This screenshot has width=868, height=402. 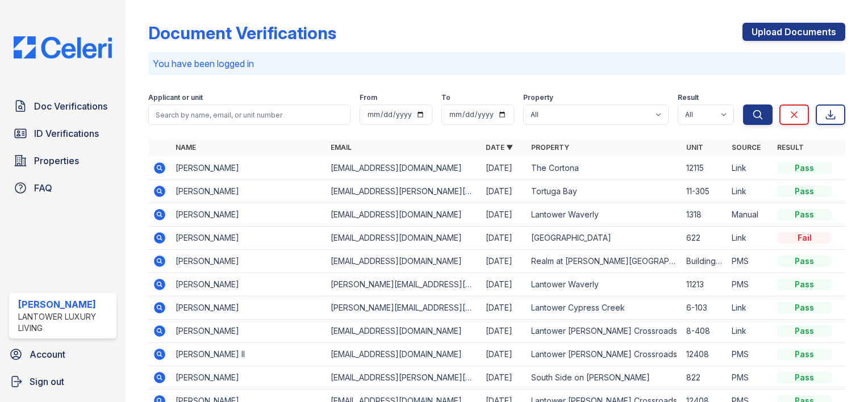 What do you see at coordinates (704, 331) in the screenshot?
I see `td: 8-408` at bounding box center [704, 331].